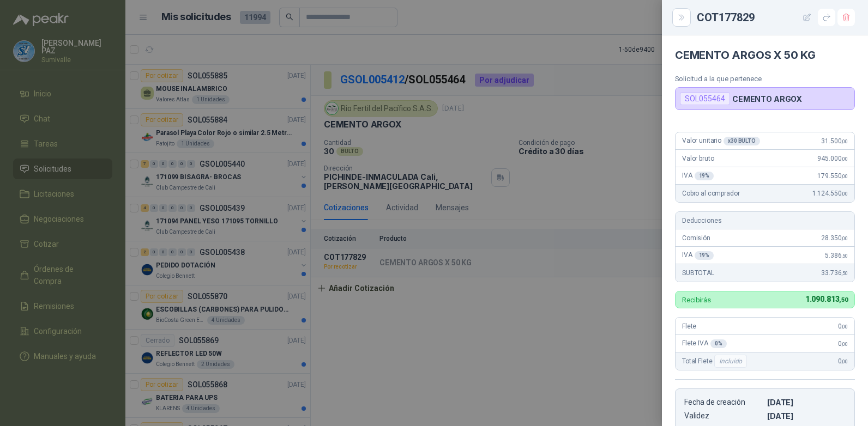  What do you see at coordinates (830, 194) in the screenshot?
I see `span: 1.124.550` at bounding box center [830, 194].